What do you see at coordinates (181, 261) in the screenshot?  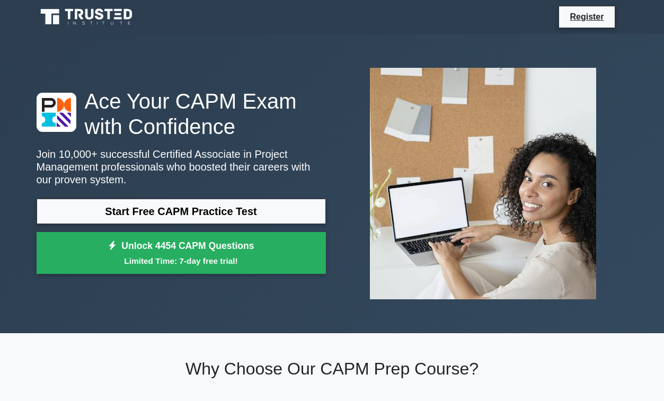 I see `small: Limited Time: 7-day free trial!` at bounding box center [181, 261].